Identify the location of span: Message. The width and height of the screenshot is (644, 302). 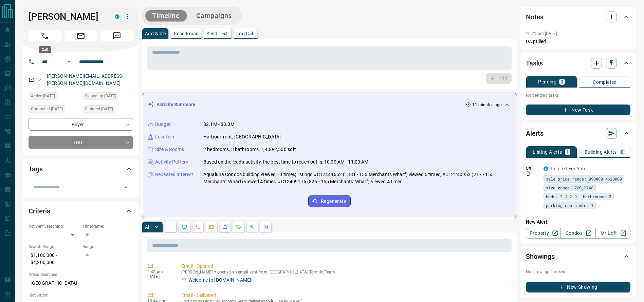
(117, 36).